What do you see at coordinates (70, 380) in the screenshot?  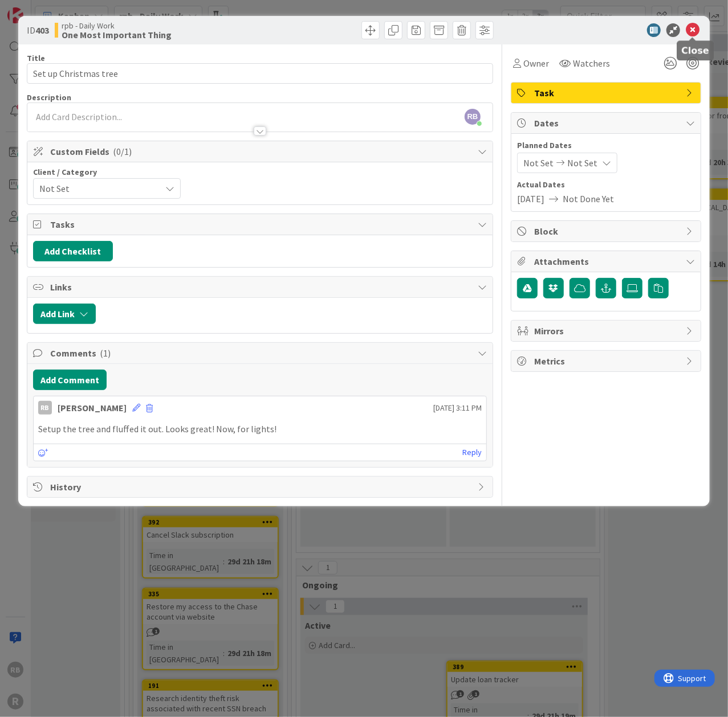 I see `button: Add Comment` at bounding box center [70, 380].